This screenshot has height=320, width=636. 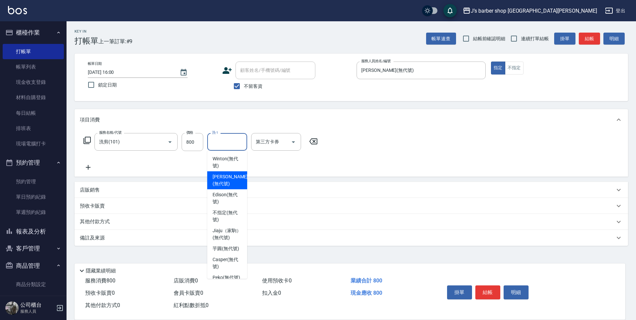 I want to click on button: 預約管理, so click(x=33, y=163).